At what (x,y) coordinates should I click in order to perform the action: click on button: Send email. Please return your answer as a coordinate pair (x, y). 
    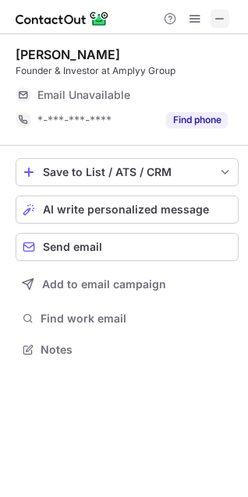
    Looking at the image, I should click on (127, 247).